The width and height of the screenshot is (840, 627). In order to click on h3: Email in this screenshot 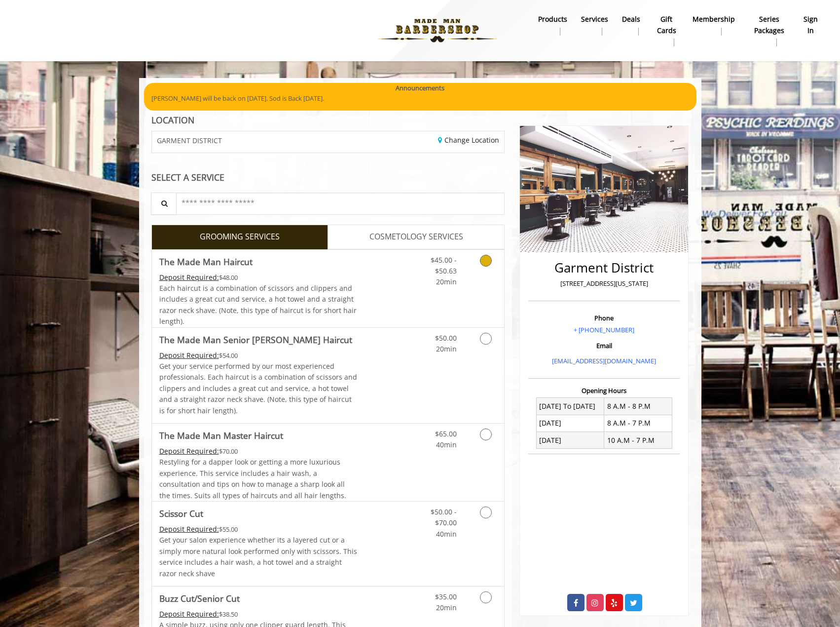, I will do `click(604, 345)`.